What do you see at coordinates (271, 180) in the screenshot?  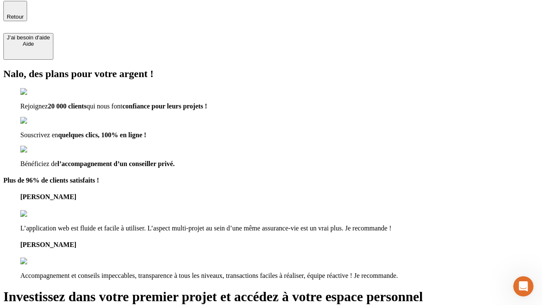 I see `h4: Plus de 96% de clients satisfaits !` at bounding box center [271, 180].